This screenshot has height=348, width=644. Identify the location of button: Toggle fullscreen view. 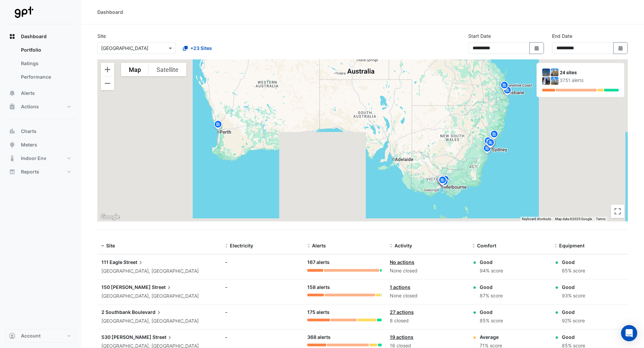
(617, 211).